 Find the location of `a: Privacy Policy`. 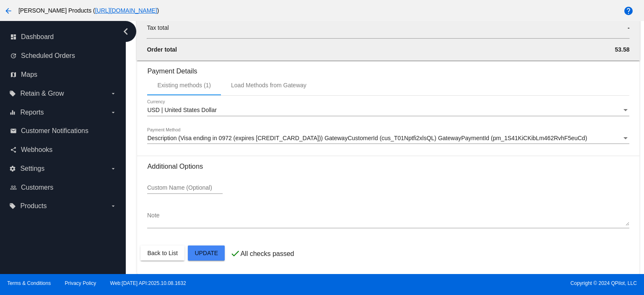

a: Privacy Policy is located at coordinates (80, 283).